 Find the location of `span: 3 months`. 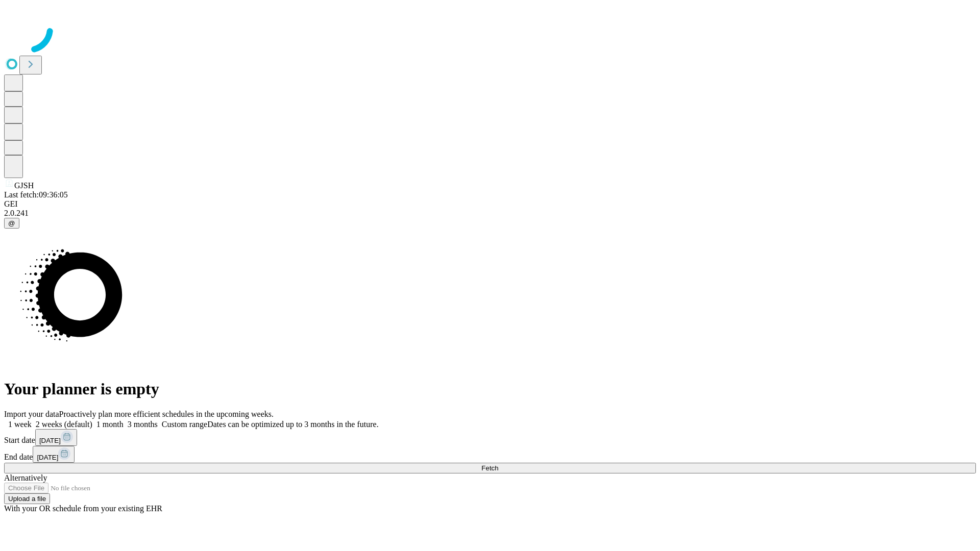

span: 3 months is located at coordinates (142, 424).